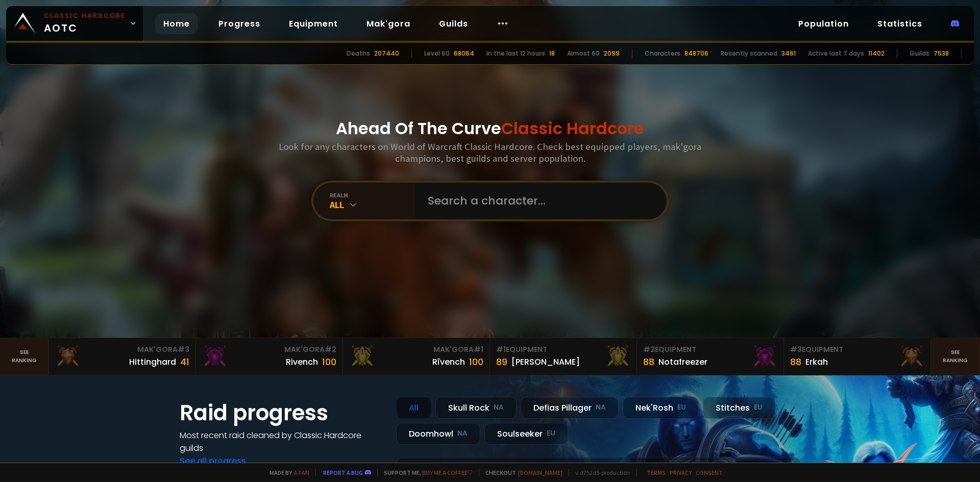  I want to click on div: Skull Rock, so click(476, 407).